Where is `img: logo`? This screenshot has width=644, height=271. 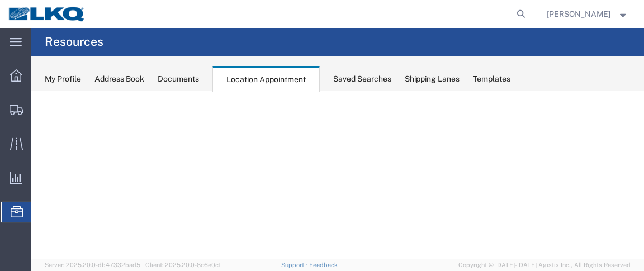
img: logo is located at coordinates (47, 14).